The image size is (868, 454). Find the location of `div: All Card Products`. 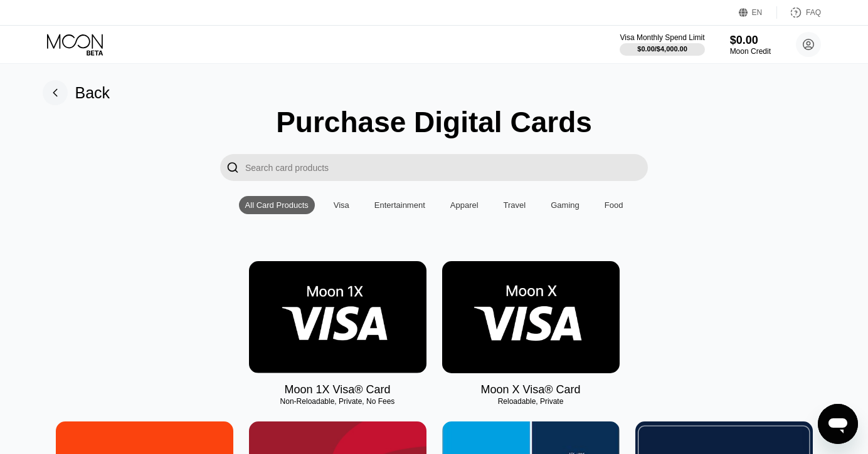

div: All Card Products is located at coordinates (276, 205).